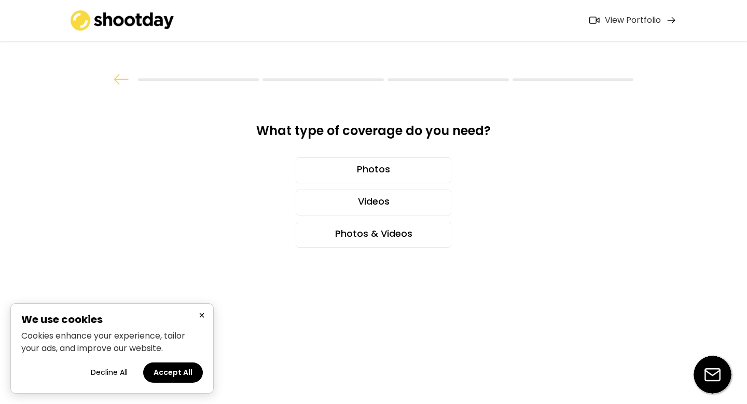 The height and width of the screenshot is (404, 747). I want to click on button: Close cookie banner, so click(202, 315).